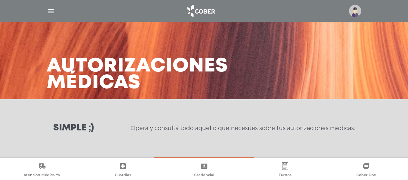 The image size is (408, 180). Describe the element at coordinates (366, 176) in the screenshot. I see `span: Cober Doc` at that location.